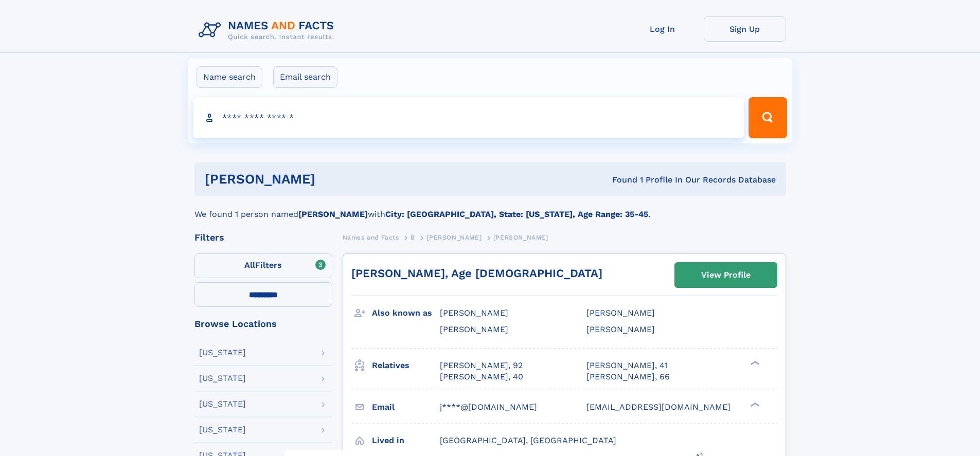 This screenshot has width=980, height=456. Describe the element at coordinates (305, 77) in the screenshot. I see `label: Email search` at that location.